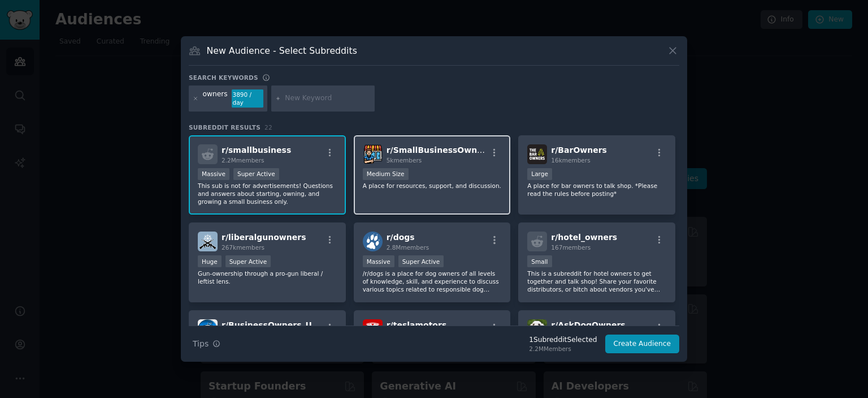 The height and width of the screenshot is (398, 868). Describe the element at coordinates (563, 349) in the screenshot. I see `div: 2.2M Members` at that location.